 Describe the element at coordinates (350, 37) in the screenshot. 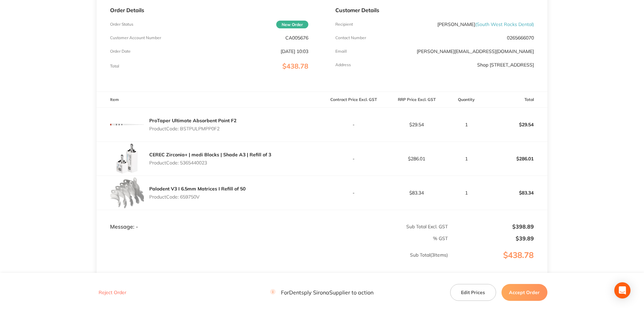

I see `p: Contact Number` at that location.